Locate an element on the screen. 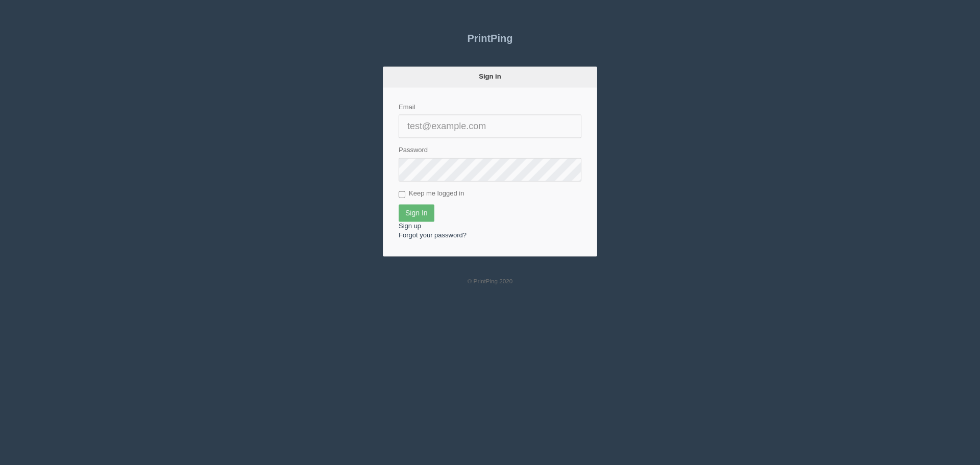  label: Email is located at coordinates (407, 107).